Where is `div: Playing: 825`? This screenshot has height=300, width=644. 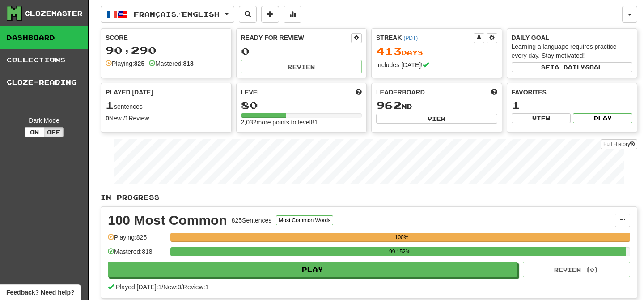 div: Playing: 825 is located at coordinates (137, 240).